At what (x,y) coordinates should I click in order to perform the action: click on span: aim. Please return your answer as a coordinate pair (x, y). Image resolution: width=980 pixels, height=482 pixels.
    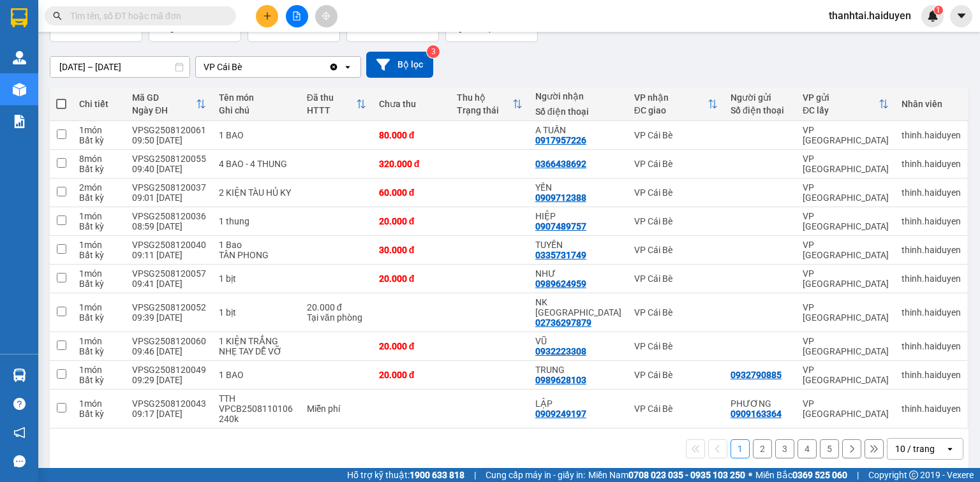
    Looking at the image, I should click on (326, 16).